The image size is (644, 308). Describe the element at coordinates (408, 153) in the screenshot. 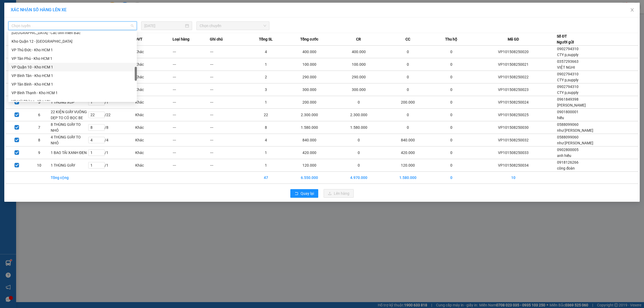

I see `td: 420.000` at that location.